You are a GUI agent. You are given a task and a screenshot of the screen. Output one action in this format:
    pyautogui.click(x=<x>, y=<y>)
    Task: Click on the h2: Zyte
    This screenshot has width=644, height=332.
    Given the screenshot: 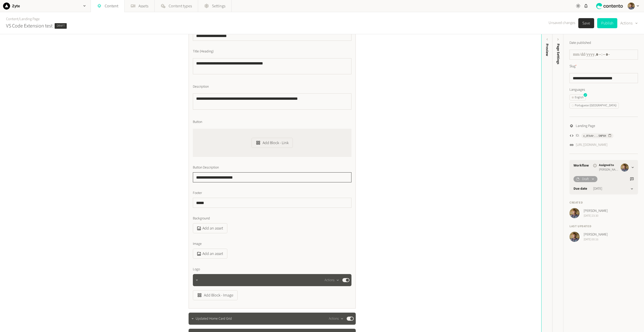 What is the action you would take?
    pyautogui.click(x=16, y=6)
    